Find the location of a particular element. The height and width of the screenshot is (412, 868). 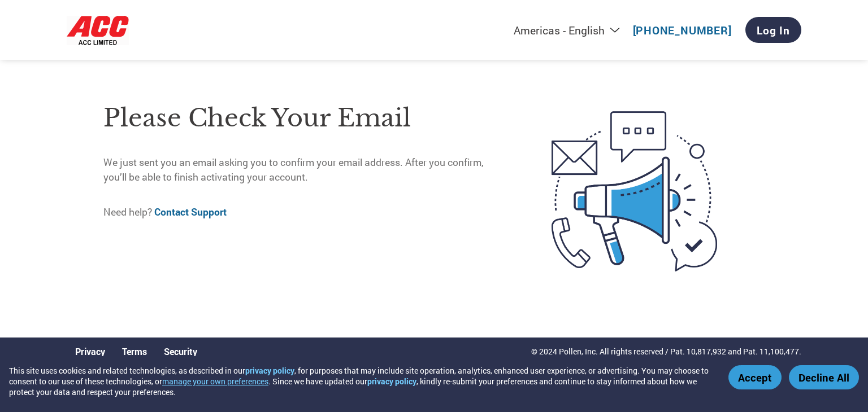

img: open-email is located at coordinates (634, 191).